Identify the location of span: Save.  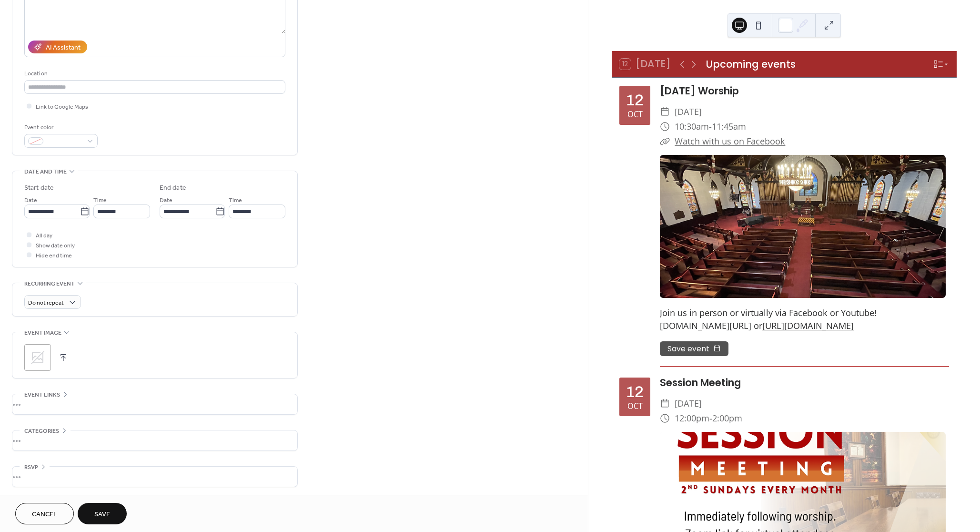
(102, 514).